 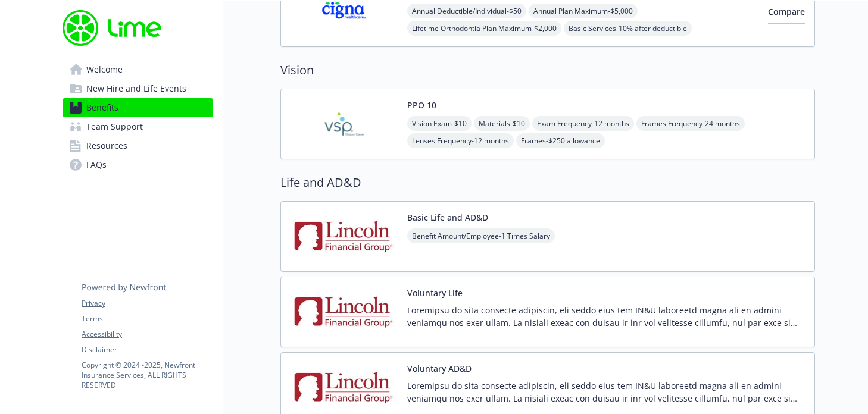 I want to click on a: Welcome, so click(x=137, y=70).